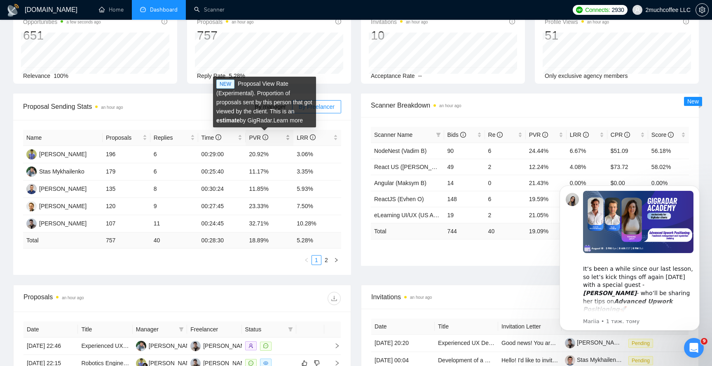  I want to click on td: 00:29:00, so click(222, 154).